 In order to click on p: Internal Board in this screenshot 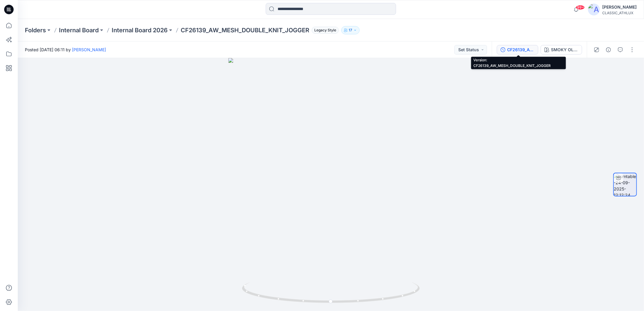, I will do `click(79, 30)`.